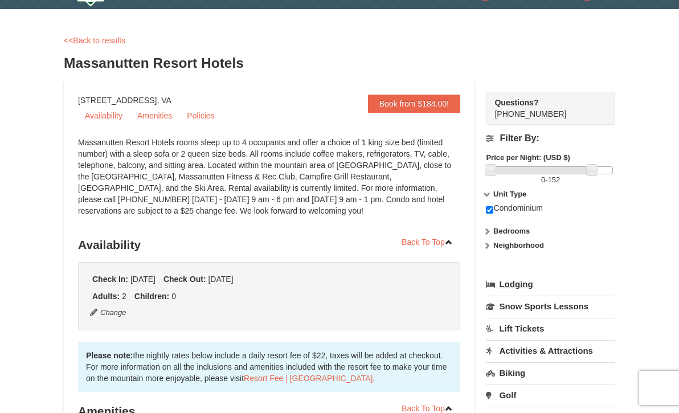 The image size is (679, 413). Describe the element at coordinates (184, 279) in the screenshot. I see `strong: Check Out:` at that location.